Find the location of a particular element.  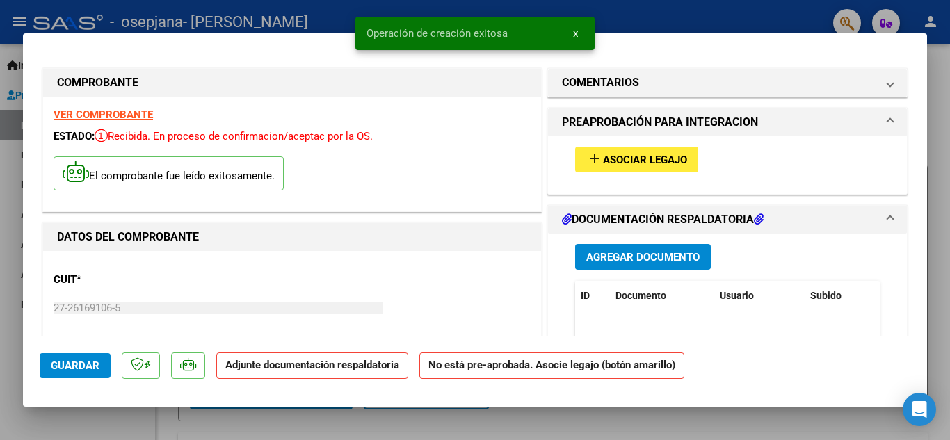

strong: Adjunte documentación respaldatoria is located at coordinates (312, 365).